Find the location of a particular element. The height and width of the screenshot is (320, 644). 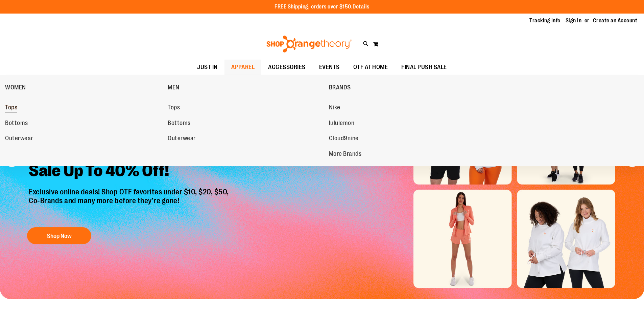

img: Shop Orangetheory is located at coordinates (309, 44).